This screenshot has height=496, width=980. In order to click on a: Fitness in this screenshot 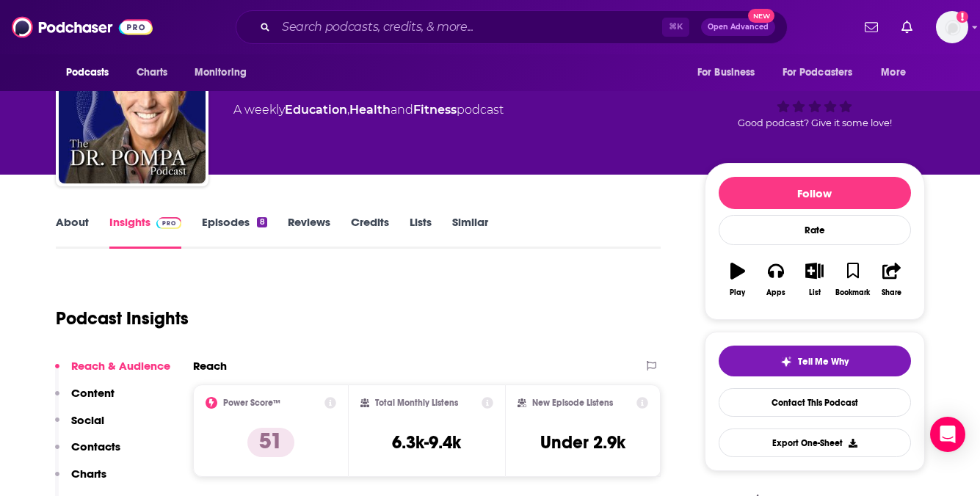, I will do `click(435, 109)`.